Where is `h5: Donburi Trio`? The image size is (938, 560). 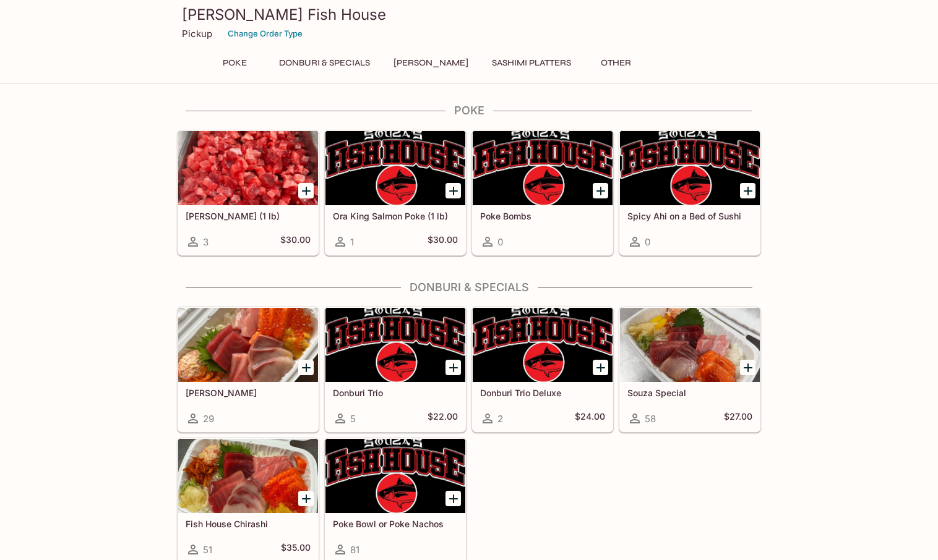
h5: Donburi Trio is located at coordinates (396, 393).